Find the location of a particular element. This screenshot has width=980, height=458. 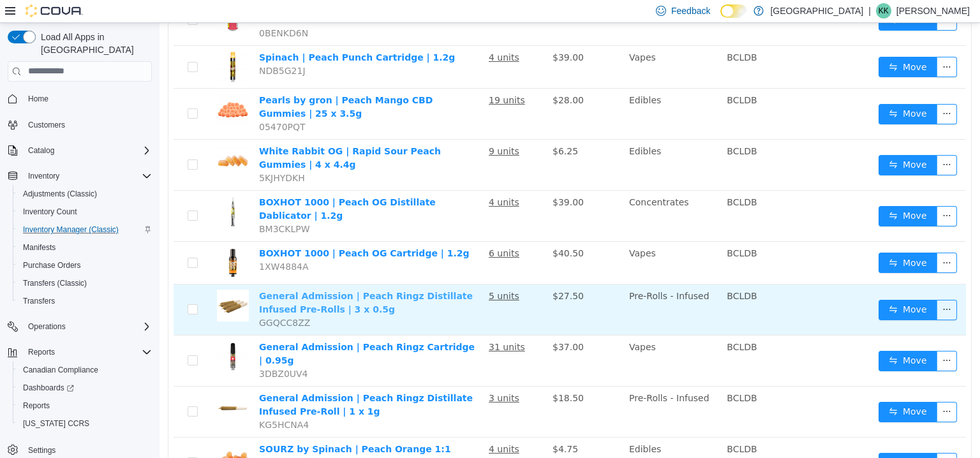

span: Feedback is located at coordinates (691, 11).